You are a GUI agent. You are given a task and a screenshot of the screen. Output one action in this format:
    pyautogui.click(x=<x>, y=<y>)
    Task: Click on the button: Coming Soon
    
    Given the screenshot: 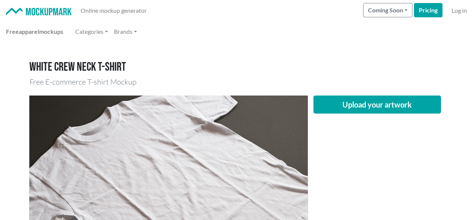 What is the action you would take?
    pyautogui.click(x=388, y=10)
    